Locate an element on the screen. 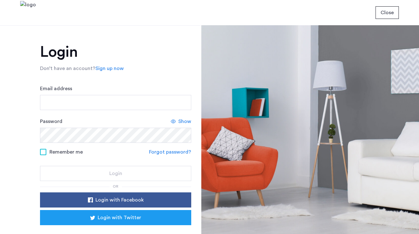  label: Email address is located at coordinates (56, 89).